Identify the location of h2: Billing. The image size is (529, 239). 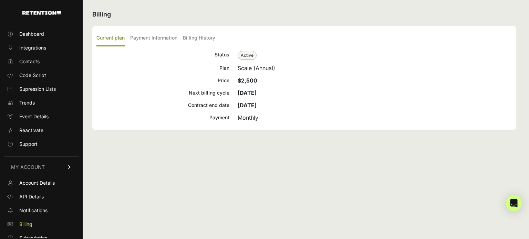
(304, 14).